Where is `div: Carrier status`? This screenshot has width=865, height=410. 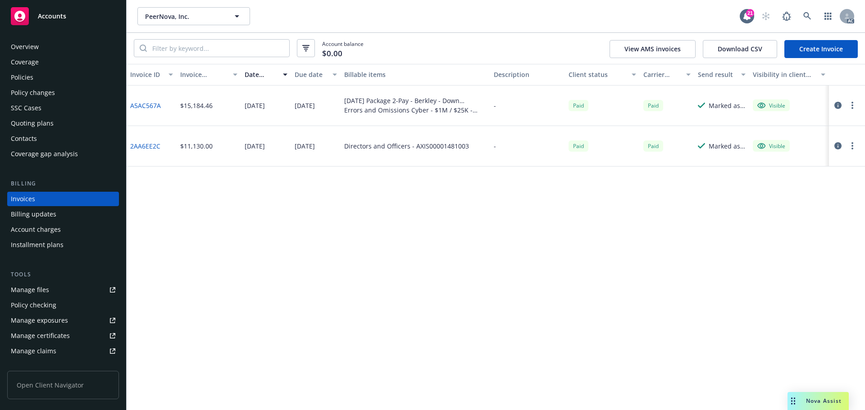 div: Carrier status is located at coordinates (662, 74).